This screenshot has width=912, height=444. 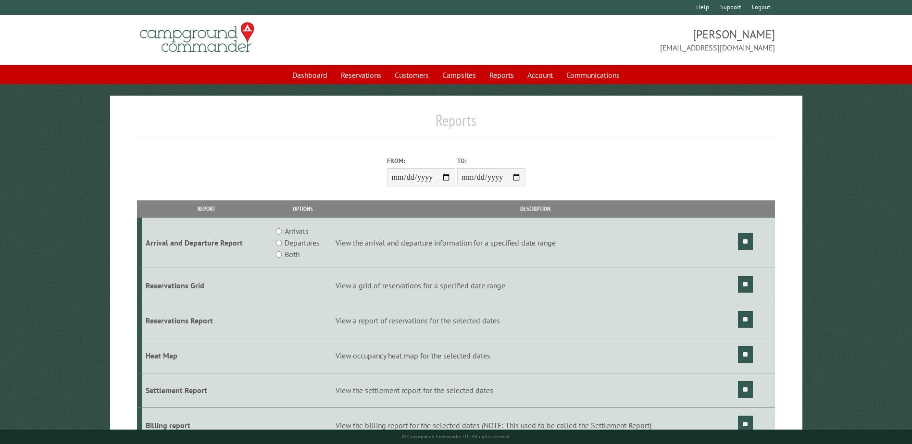 What do you see at coordinates (206, 209) in the screenshot?
I see `th: Report` at bounding box center [206, 209].